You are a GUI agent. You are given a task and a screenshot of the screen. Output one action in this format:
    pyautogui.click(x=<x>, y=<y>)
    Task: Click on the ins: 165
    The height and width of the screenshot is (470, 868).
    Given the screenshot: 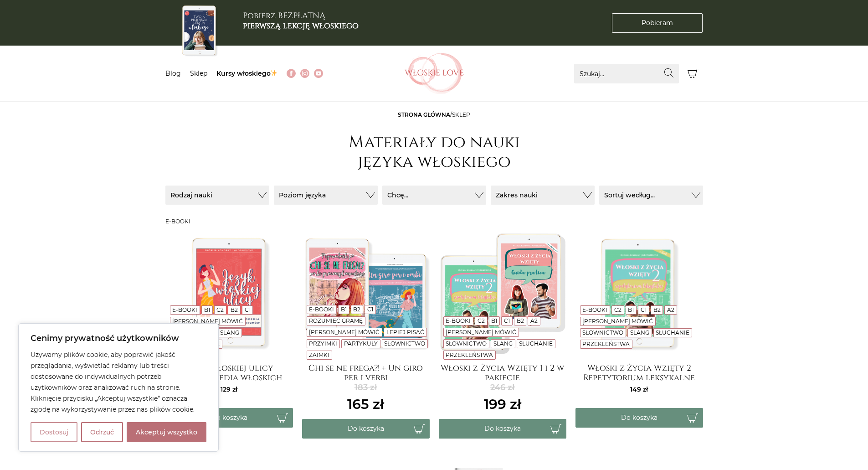 What is the action you would take?
    pyautogui.click(x=365, y=404)
    